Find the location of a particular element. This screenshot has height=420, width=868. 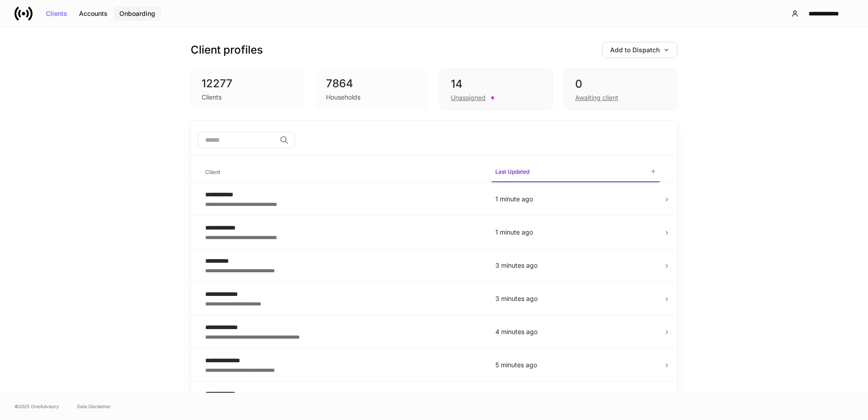

div: 14 is located at coordinates (496, 84).